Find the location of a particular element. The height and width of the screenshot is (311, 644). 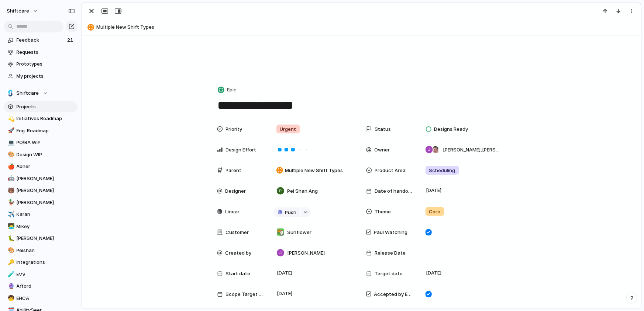

a: My projects is located at coordinates (41, 76).